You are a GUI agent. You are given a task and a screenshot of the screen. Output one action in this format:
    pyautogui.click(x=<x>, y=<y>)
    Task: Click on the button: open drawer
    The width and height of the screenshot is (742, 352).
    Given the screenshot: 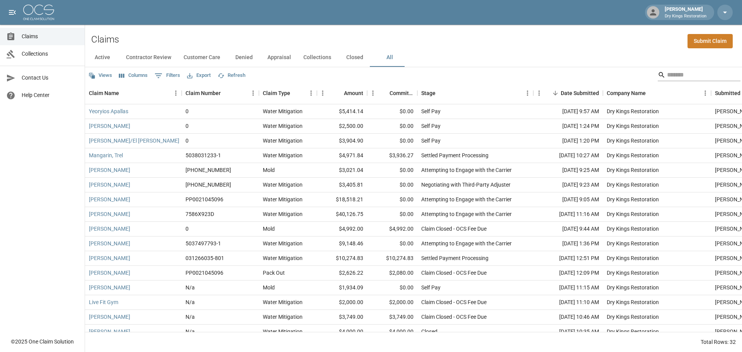 What is the action you would take?
    pyautogui.click(x=12, y=12)
    